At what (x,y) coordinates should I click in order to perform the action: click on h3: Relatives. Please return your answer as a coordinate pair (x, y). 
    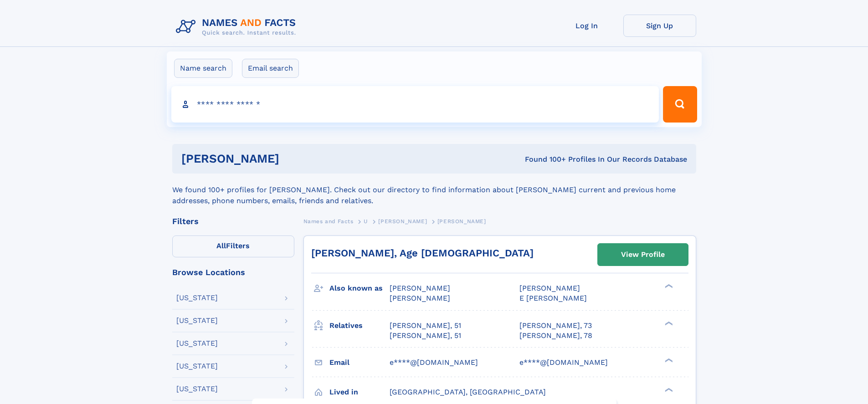
    Looking at the image, I should click on (359, 325).